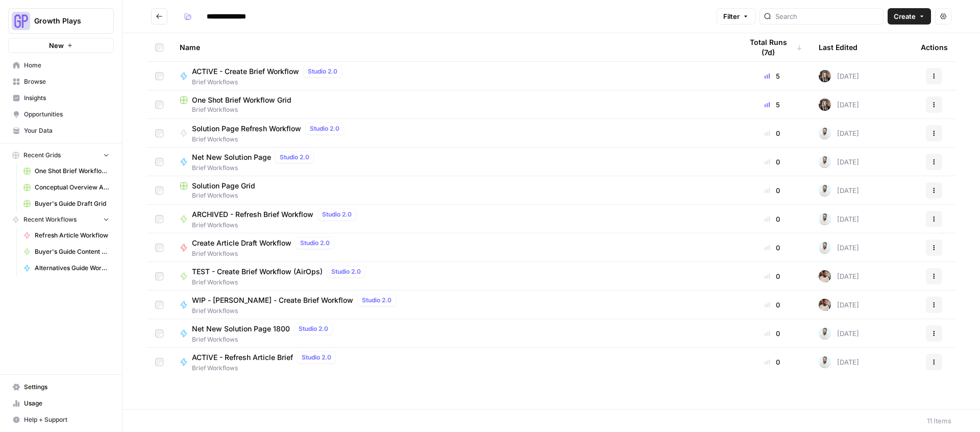  I want to click on span: Buyer's Guide Draft Grid, so click(72, 204).